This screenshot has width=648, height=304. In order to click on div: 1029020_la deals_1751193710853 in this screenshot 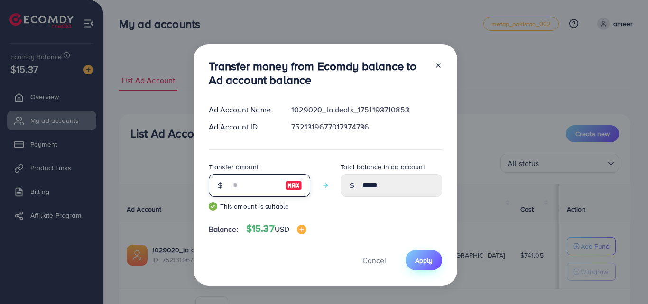, I will do `click(366, 110)`.